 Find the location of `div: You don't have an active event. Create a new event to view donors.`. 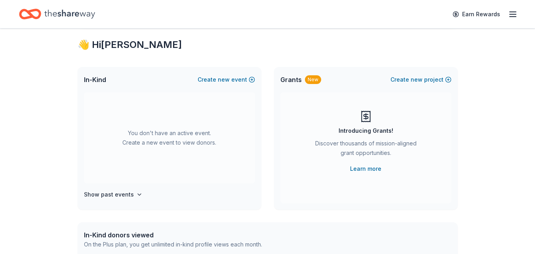

div: You don't have an active event. Create a new event to view donors. is located at coordinates (169, 138).